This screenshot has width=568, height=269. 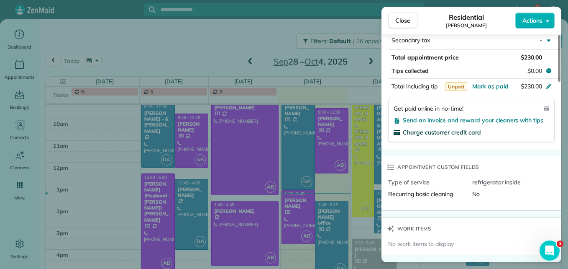 I want to click on span: refrigerator inside, so click(x=511, y=182).